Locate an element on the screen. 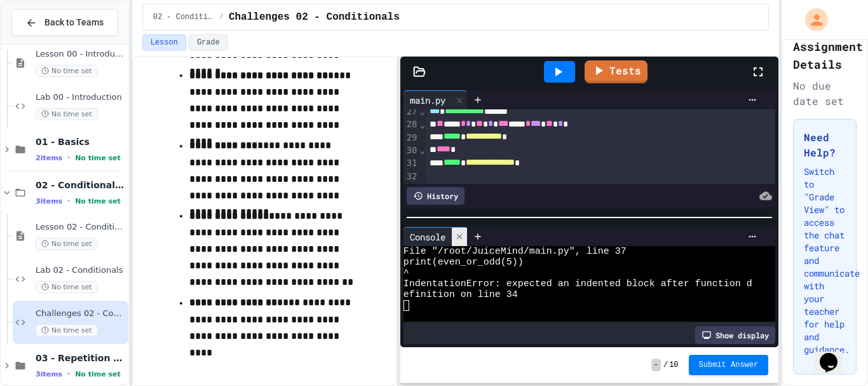 Image resolution: width=868 pixels, height=386 pixels. span: Lesson 00 - Introduction is located at coordinates (81, 54).